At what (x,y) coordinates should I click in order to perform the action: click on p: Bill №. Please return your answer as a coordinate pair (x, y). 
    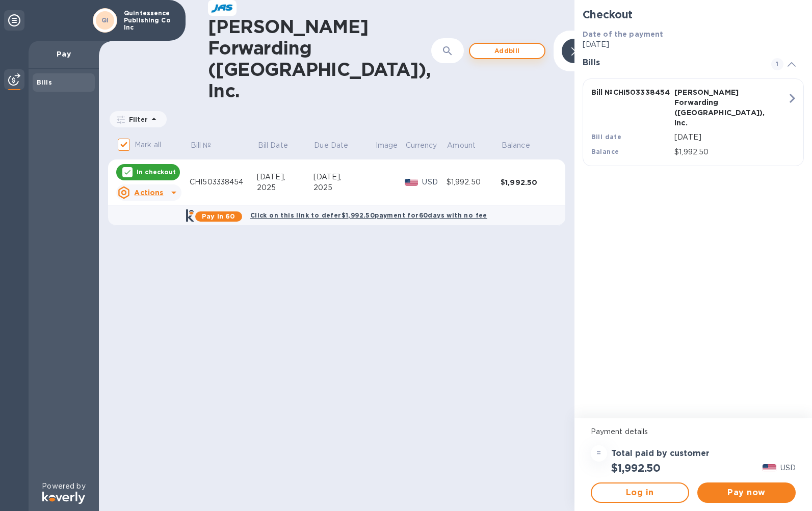
    Looking at the image, I should click on (201, 145).